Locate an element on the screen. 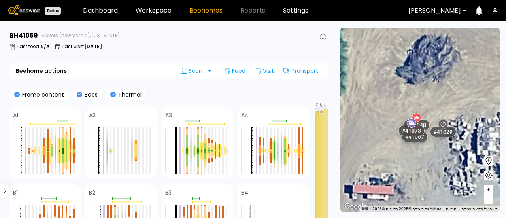 This screenshot has width=506, height=218. p: Frame content is located at coordinates (42, 94).